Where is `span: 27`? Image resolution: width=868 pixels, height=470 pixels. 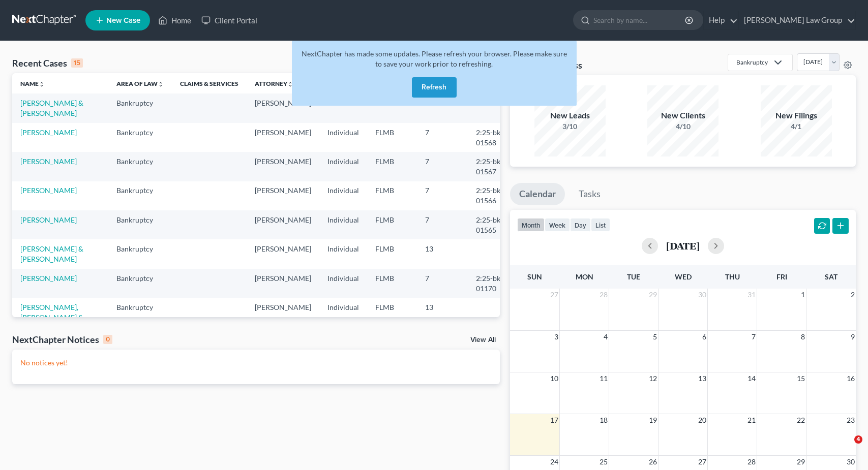
span: 27 is located at coordinates (554, 294).